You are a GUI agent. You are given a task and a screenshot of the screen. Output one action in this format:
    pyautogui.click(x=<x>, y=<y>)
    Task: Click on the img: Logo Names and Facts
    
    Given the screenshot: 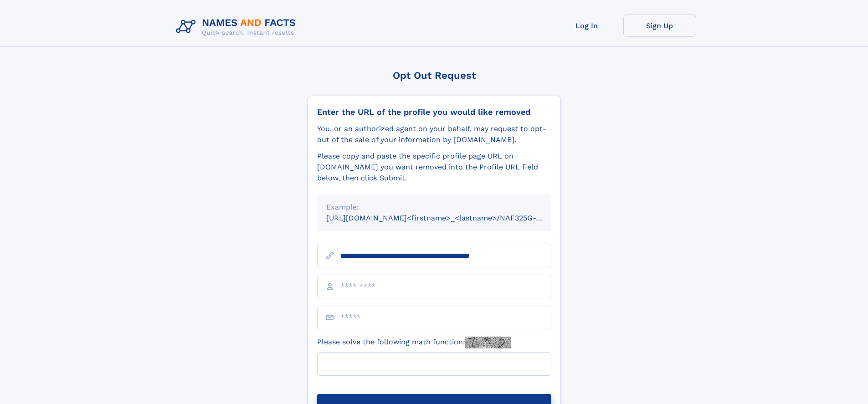 What is the action you would take?
    pyautogui.click(x=238, y=27)
    